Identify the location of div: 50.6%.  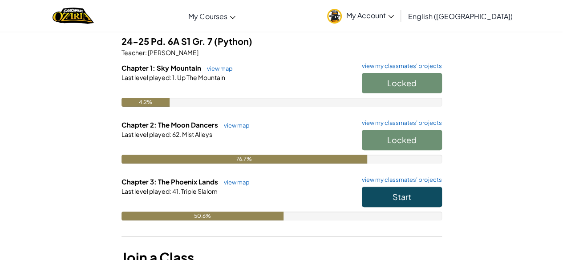
(203, 216).